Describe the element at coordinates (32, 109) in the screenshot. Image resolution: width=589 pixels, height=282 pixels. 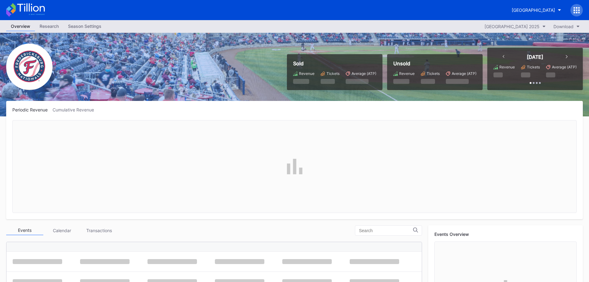
I see `div: Periodic Revenue` at that location.